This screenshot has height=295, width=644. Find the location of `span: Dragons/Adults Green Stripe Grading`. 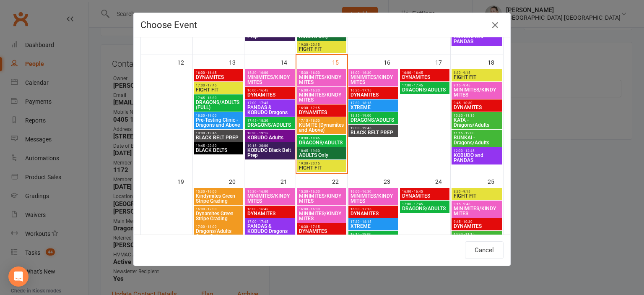

span: Dragons/Adults Green Stripe Grading is located at coordinates (219, 236).